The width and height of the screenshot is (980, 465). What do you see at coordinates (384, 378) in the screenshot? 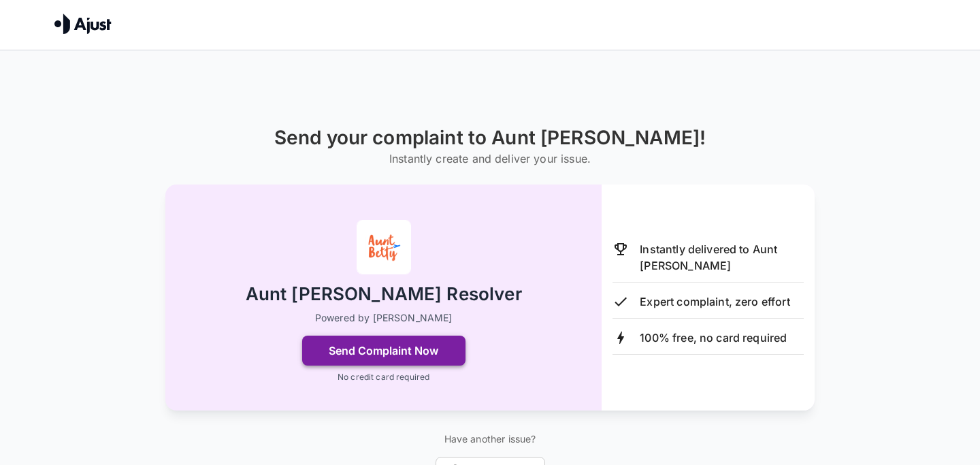
I see `p: No credit card required` at bounding box center [384, 378].